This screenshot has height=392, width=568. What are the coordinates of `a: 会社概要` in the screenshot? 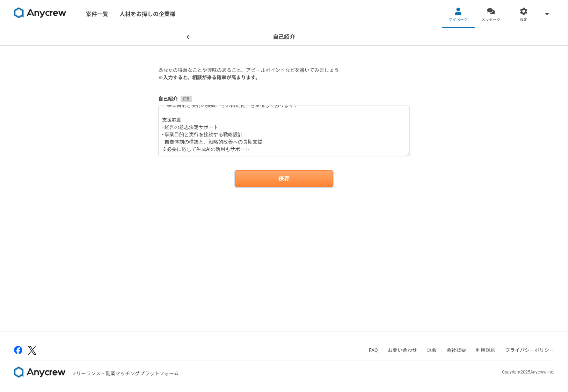 It's located at (457, 350).